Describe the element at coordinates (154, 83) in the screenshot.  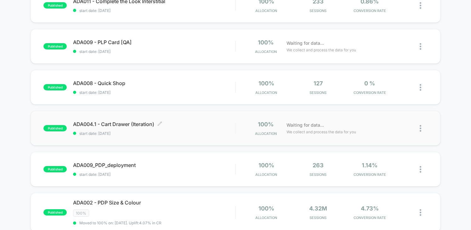
I see `span: ADA008 - Quick Shop` at that location.